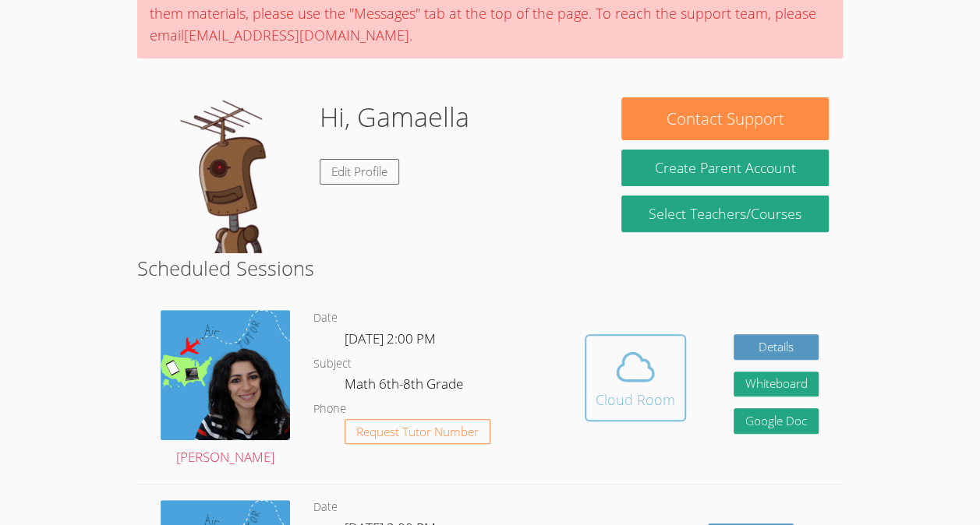 The image size is (980, 525). I want to click on button: Cloud Room, so click(636, 377).